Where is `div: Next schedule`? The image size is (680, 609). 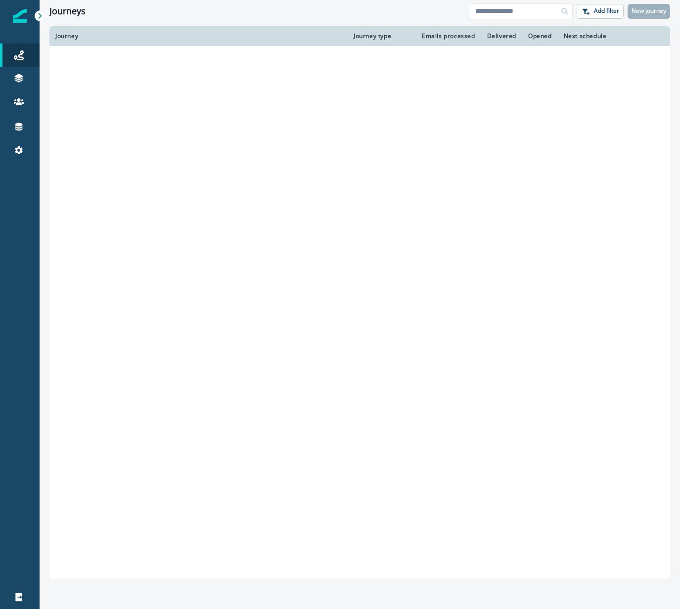 div: Next schedule is located at coordinates (603, 36).